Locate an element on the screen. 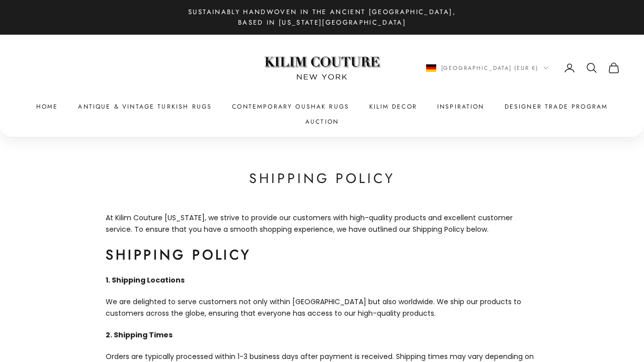 This screenshot has height=362, width=644. button: Change country or currency is located at coordinates (488, 68).